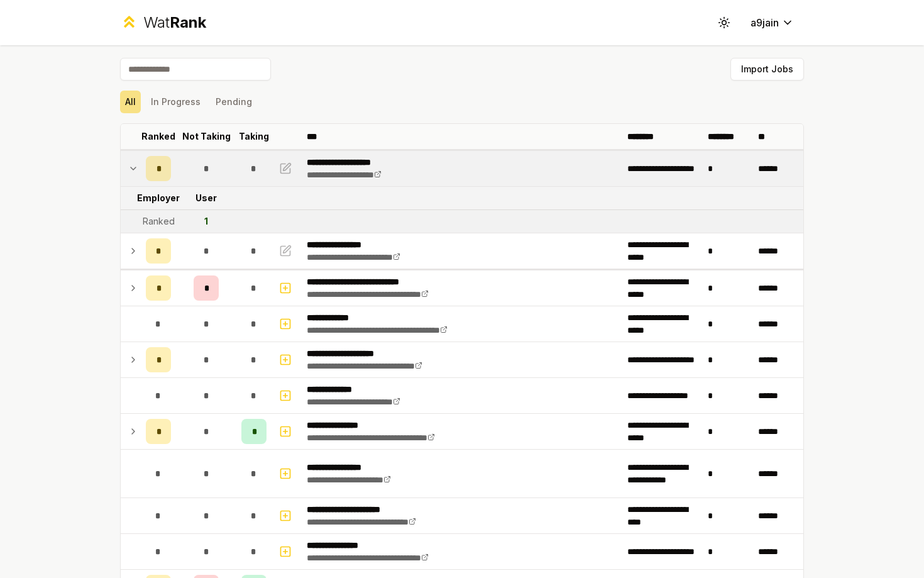 The width and height of the screenshot is (924, 578). What do you see at coordinates (158, 137) in the screenshot?
I see `p: Ranked` at bounding box center [158, 137].